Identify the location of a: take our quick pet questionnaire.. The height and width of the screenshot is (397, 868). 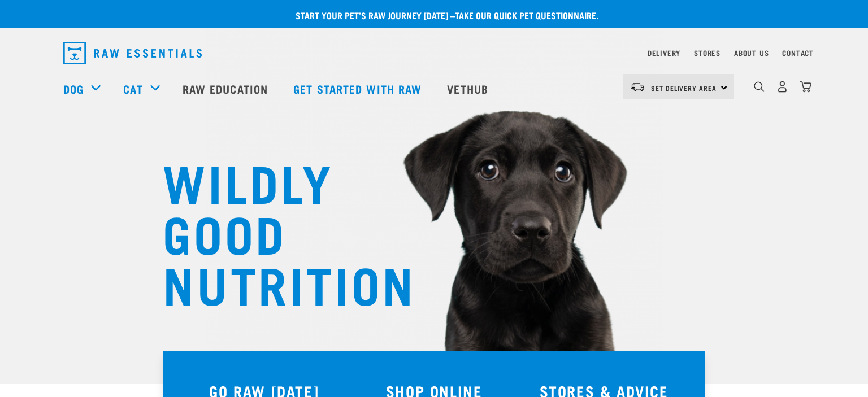
(527, 15).